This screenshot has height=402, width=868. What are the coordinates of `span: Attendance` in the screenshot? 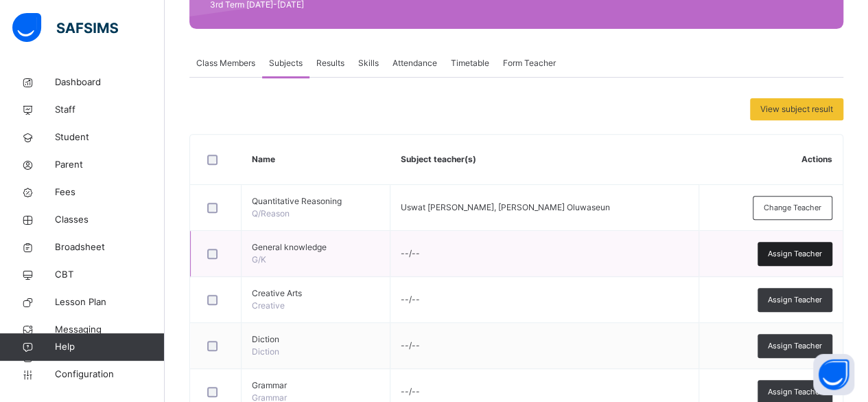 It's located at (415, 63).